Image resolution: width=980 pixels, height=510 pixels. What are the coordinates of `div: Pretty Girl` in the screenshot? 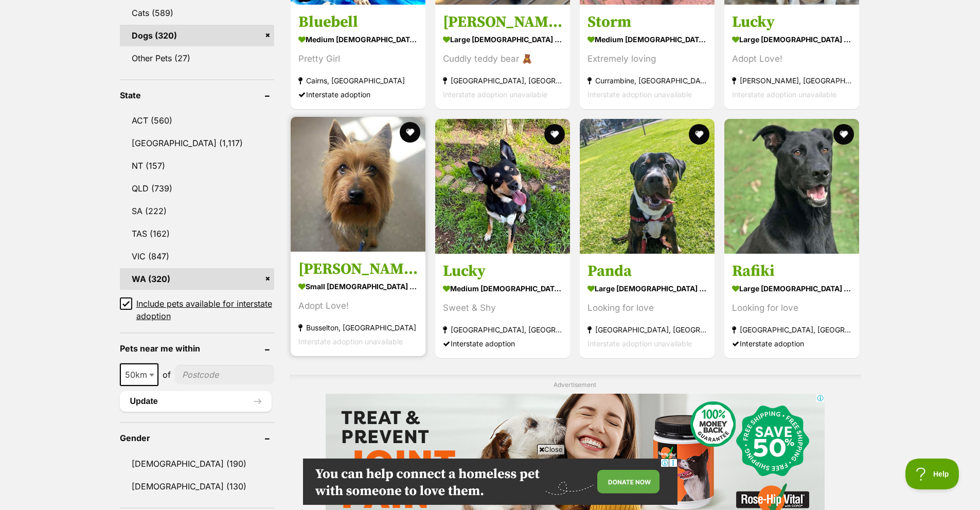 It's located at (358, 59).